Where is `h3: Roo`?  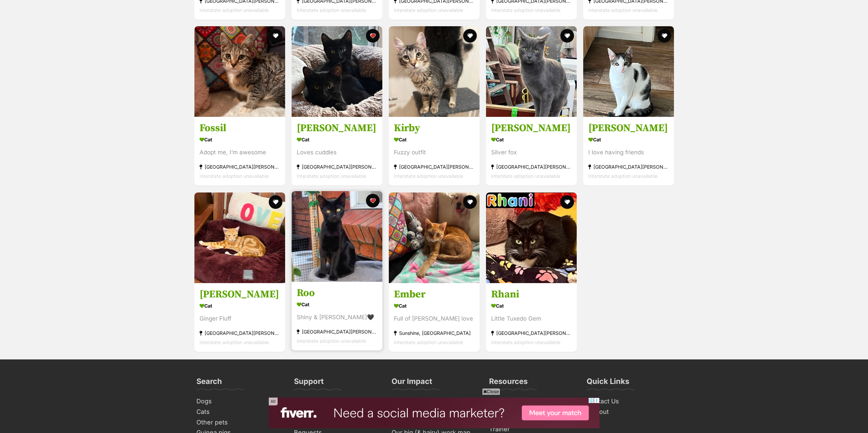
h3: Roo is located at coordinates (337, 293).